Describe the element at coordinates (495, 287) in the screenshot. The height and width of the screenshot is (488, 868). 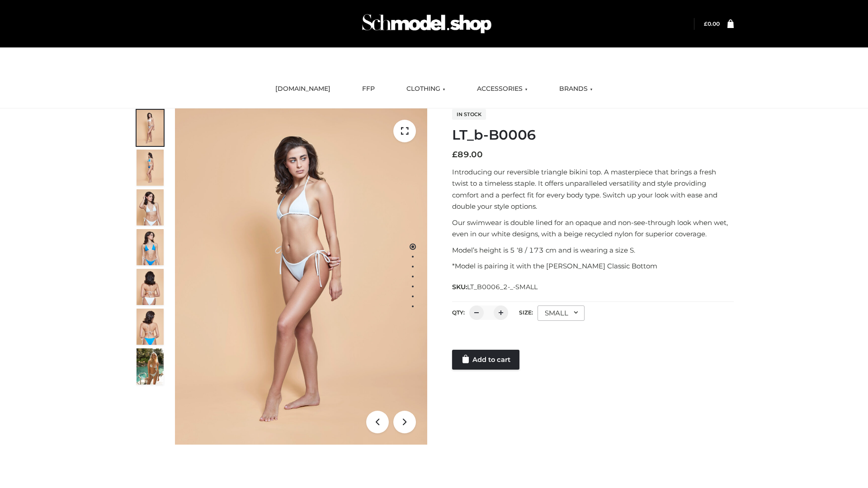
I see `span: SKU:` at that location.